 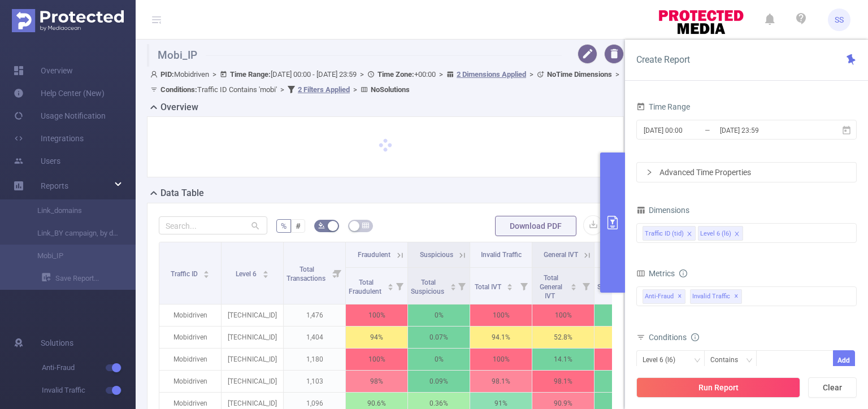 What do you see at coordinates (561, 255) in the screenshot?
I see `span: General IVT` at bounding box center [561, 255].